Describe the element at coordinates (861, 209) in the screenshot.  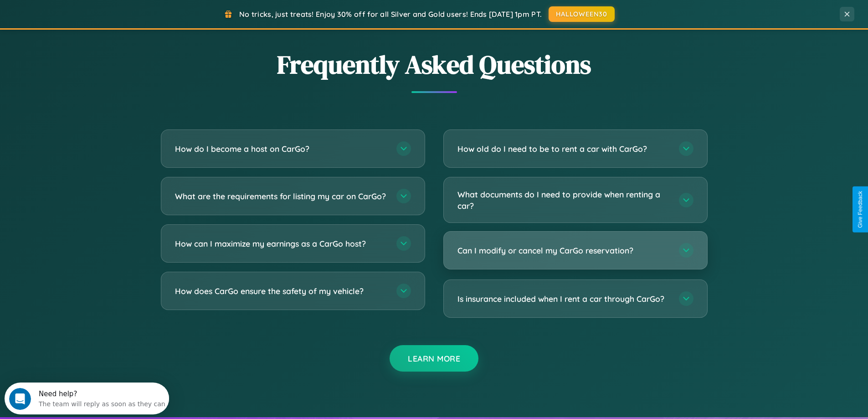
I see `div: Give Feedback` at that location.